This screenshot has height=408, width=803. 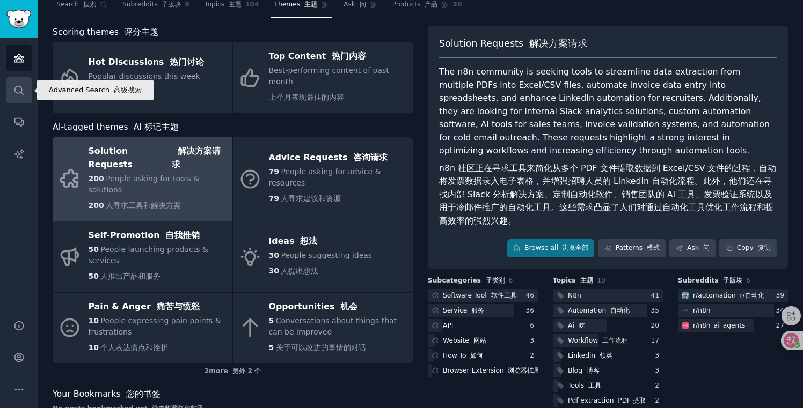 What do you see at coordinates (158, 236) in the screenshot?
I see `div: Self-Promotion` at bounding box center [158, 236].